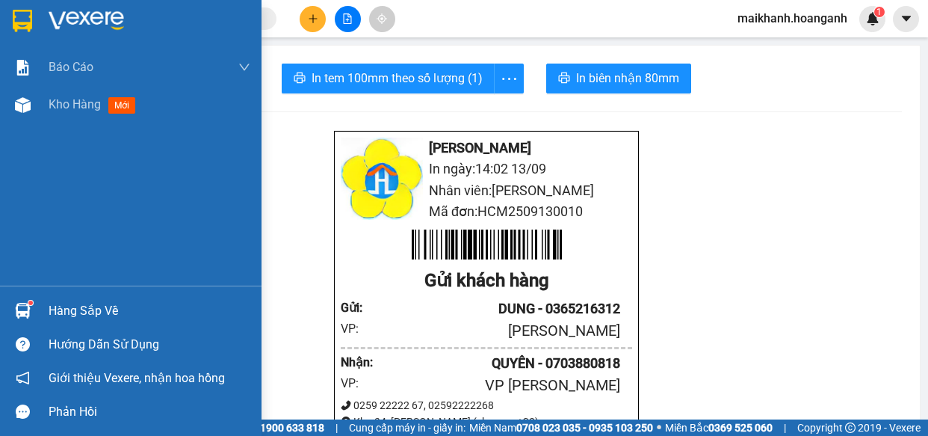  Describe the element at coordinates (346, 422) in the screenshot. I see `span: environment` at that location.